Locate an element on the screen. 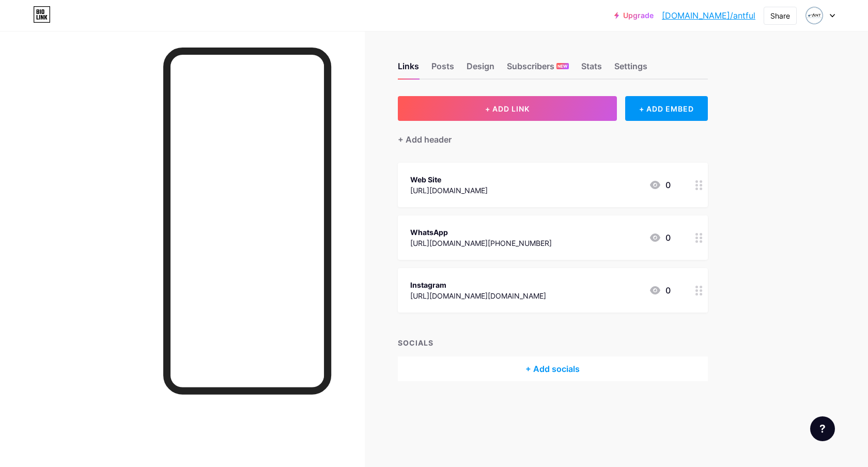  div: + Add socials is located at coordinates (552, 369).